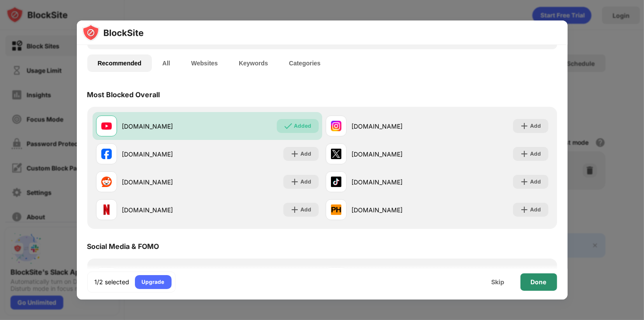 Image resolution: width=644 pixels, height=320 pixels. What do you see at coordinates (113, 33) in the screenshot?
I see `img: logo-blocksite.svg` at bounding box center [113, 33].